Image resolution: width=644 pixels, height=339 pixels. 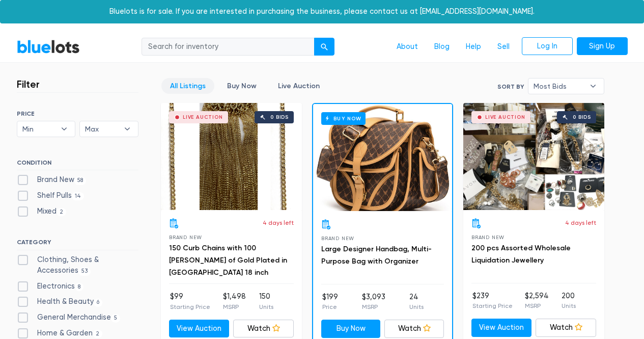 What do you see at coordinates (492, 301) in the screenshot?
I see `li: $239` at bounding box center [492, 301].